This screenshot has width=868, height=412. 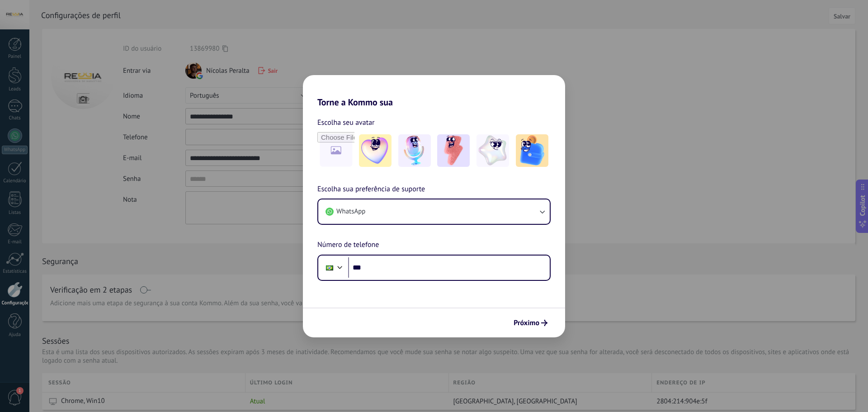 What do you see at coordinates (346, 122) in the screenshot?
I see `span: Escolha seu avatar` at bounding box center [346, 122].